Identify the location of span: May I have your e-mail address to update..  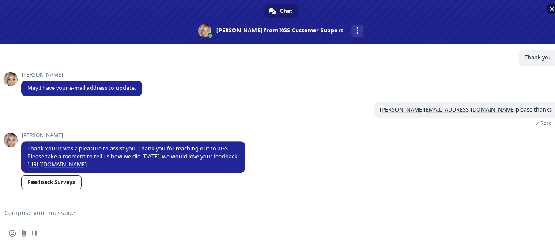
(82, 87).